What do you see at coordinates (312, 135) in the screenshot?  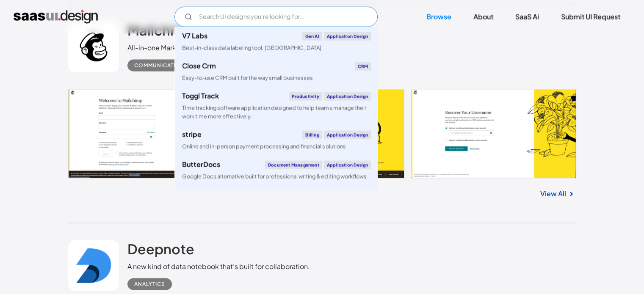 I see `div: Billing` at bounding box center [312, 135].